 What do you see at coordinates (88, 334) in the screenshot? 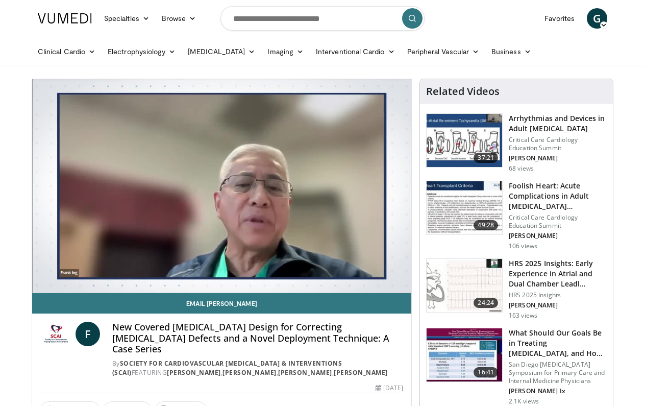
I see `span: F` at bounding box center [88, 334].